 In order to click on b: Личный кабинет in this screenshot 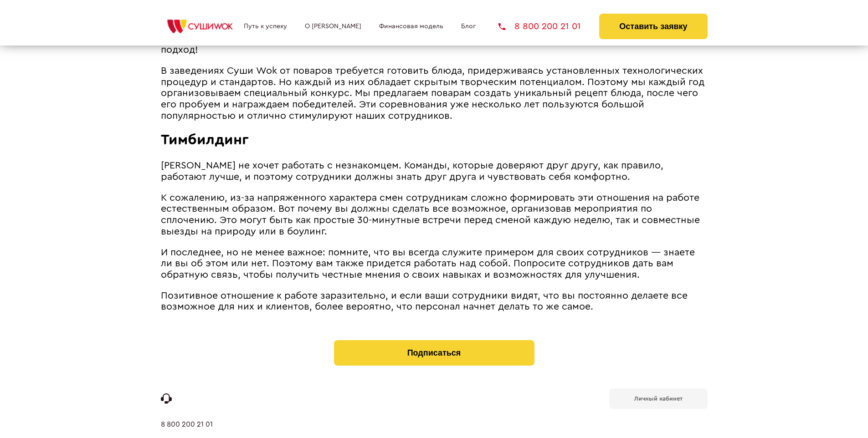, I will do `click(658, 399)`.